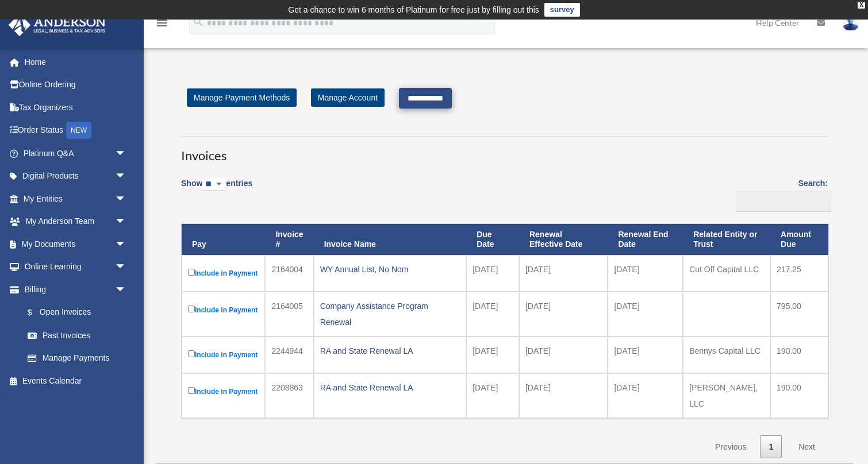 The image size is (868, 464). What do you see at coordinates (505, 150) in the screenshot?
I see `h3: Invoices` at bounding box center [505, 150].